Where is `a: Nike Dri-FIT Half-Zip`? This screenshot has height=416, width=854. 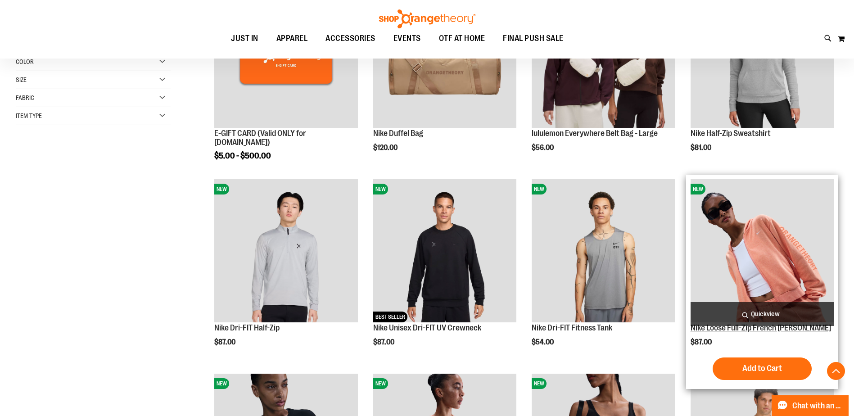
a: Nike Dri-FIT Half-Zip is located at coordinates (247, 328).